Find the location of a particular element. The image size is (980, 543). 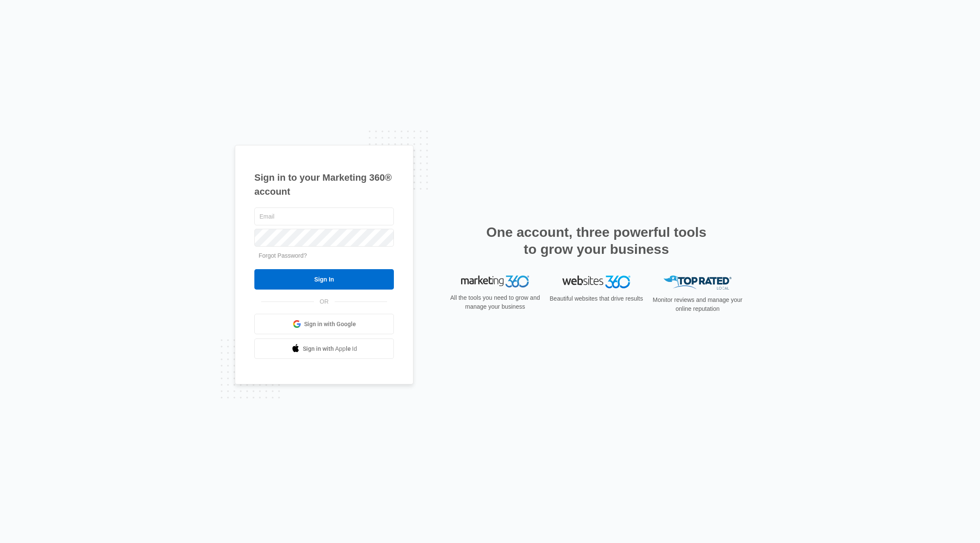

input: Sign In is located at coordinates (324, 280).